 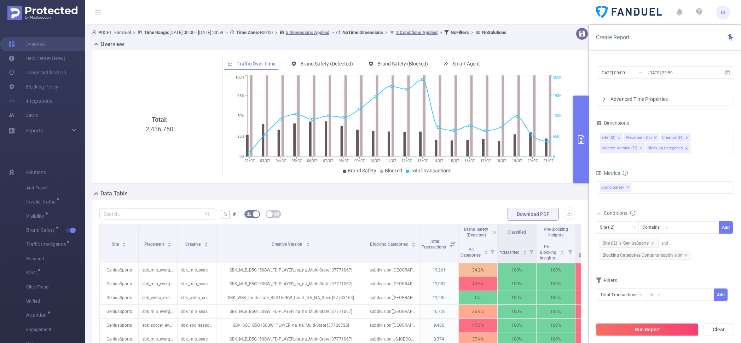 What do you see at coordinates (36, 216) in the screenshot?
I see `span: Visibility` at bounding box center [36, 216].